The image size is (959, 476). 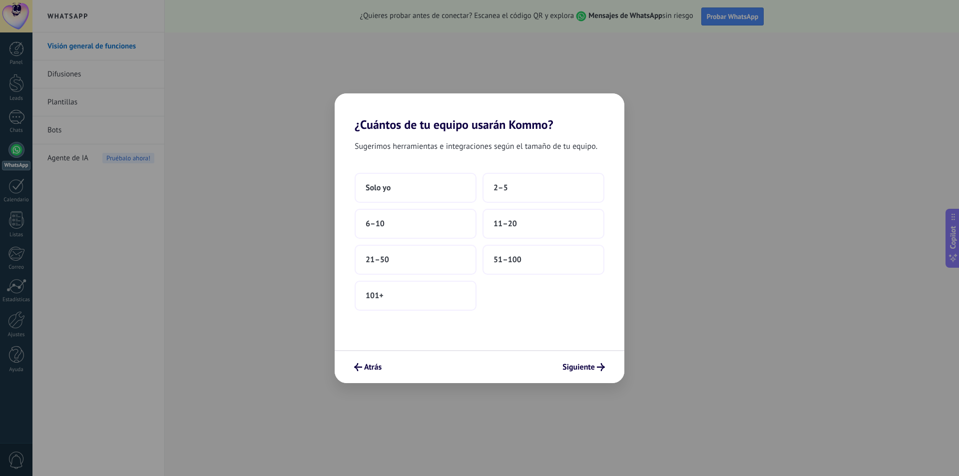 What do you see at coordinates (544, 188) in the screenshot?
I see `button: 2–5` at bounding box center [544, 188].